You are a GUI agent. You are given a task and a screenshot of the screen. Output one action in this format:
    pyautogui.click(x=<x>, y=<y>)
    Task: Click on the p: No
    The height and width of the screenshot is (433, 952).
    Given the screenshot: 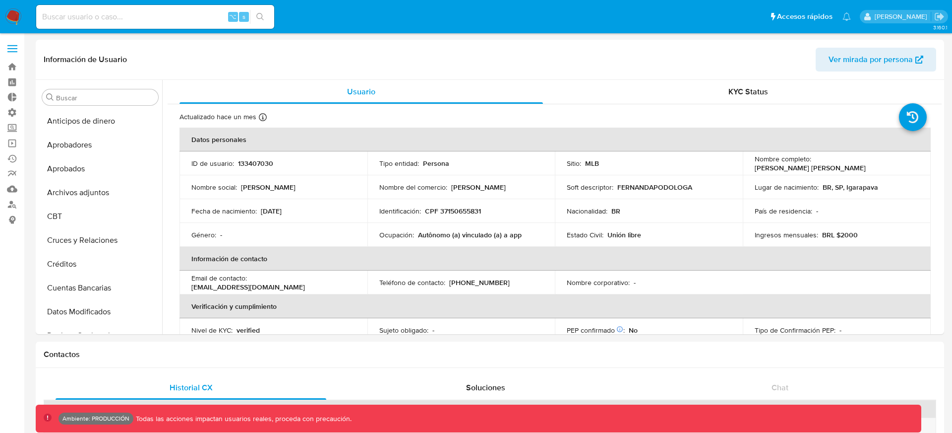 What is the action you would take?
    pyautogui.click(x=633, y=330)
    